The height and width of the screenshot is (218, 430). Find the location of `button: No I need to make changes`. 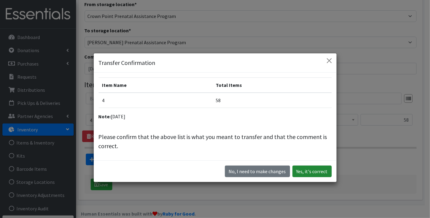

button: No I need to make changes is located at coordinates (258, 171).